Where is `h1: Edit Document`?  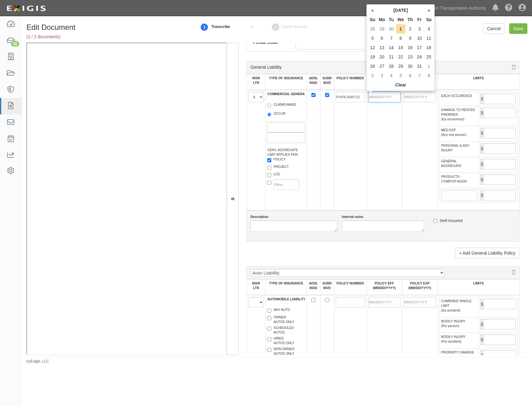 h1: Edit Document is located at coordinates (107, 28).